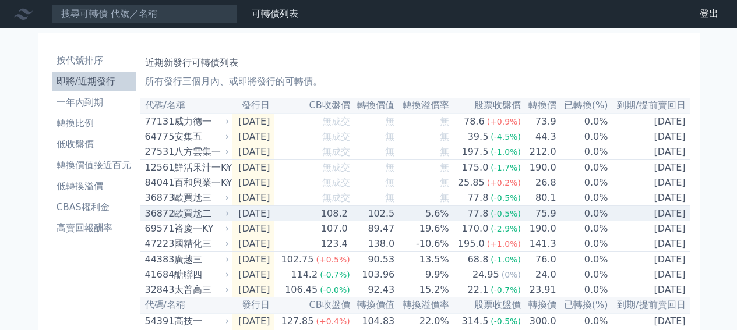  What do you see at coordinates (94, 82) in the screenshot?
I see `li: 即將/近期發行` at bounding box center [94, 82].